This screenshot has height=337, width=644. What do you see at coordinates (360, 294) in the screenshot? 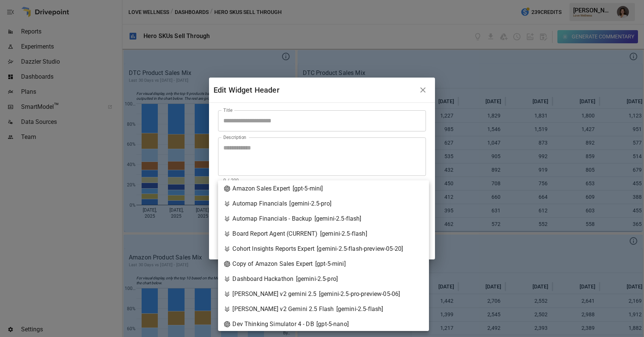
I see `span: [ gemini-2.5-pro-preview-05-06 ]` at bounding box center [360, 294].